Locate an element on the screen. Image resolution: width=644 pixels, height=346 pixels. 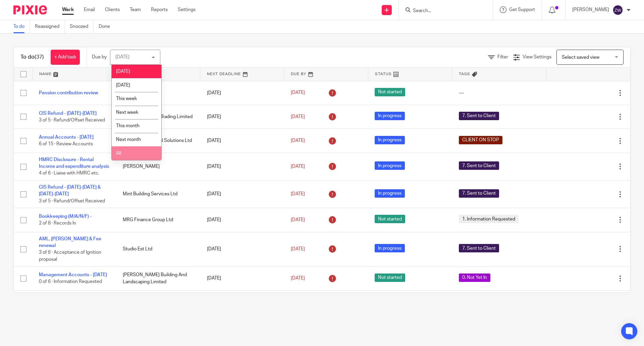
span: CLIENT ON STOP is located at coordinates (481, 140).